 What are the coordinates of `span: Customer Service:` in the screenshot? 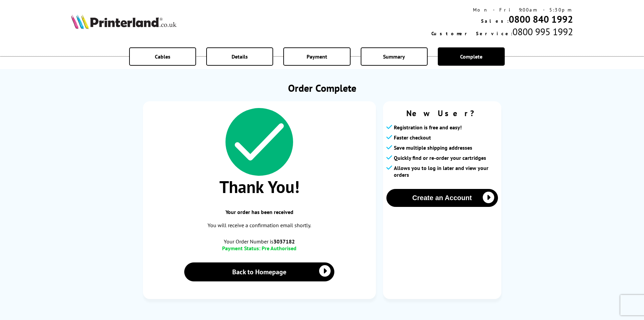 It's located at (472, 34).